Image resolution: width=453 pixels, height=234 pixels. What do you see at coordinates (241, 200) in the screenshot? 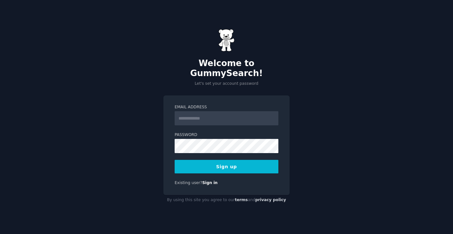
I see `a: terms` at bounding box center [241, 200].